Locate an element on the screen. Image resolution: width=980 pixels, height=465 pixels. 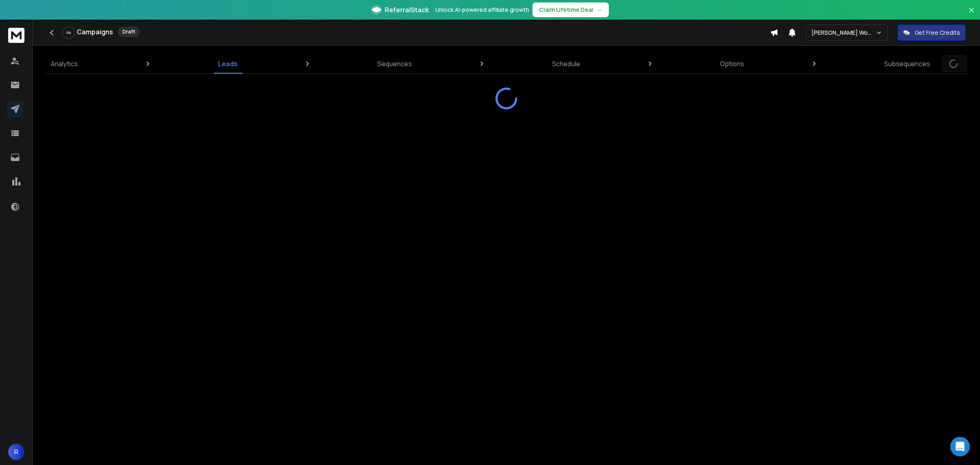
p: Subsequences is located at coordinates (906, 64).